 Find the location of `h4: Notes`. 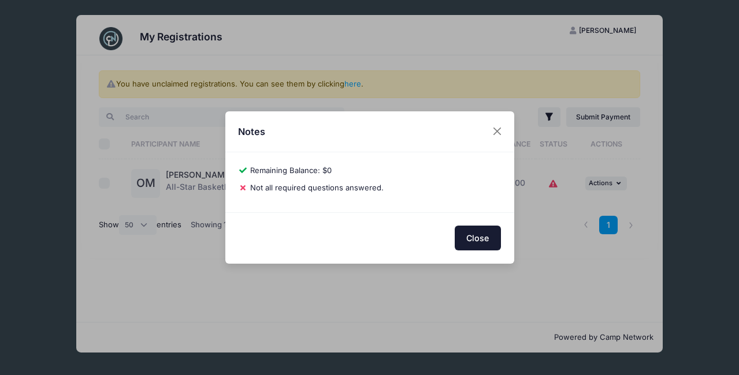

h4: Notes is located at coordinates (251, 132).